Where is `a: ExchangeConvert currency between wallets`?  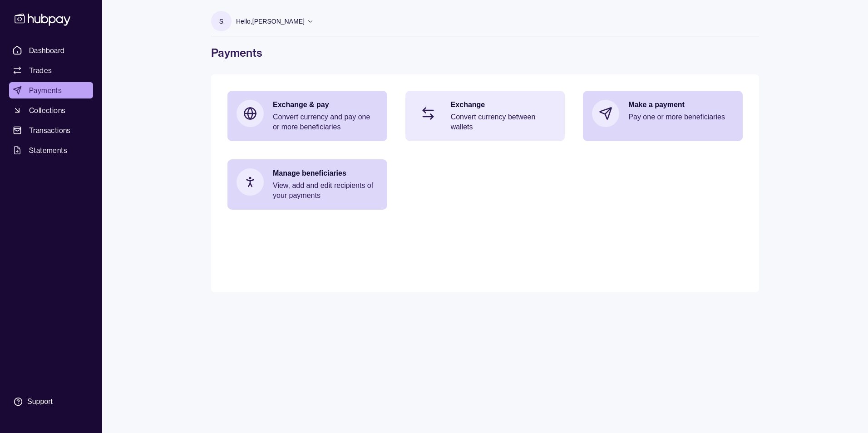 a: ExchangeConvert currency between wallets is located at coordinates (485, 116).